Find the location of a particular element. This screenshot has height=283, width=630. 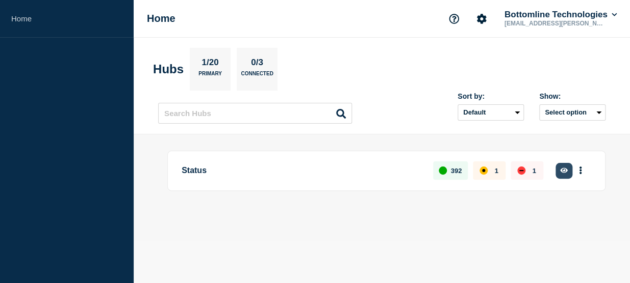

p: Primary is located at coordinates (210, 76).